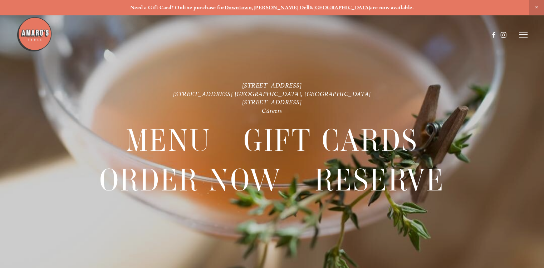 This screenshot has width=544, height=268. I want to click on strong: Need a Gift Card? Online purchase for, so click(177, 8).